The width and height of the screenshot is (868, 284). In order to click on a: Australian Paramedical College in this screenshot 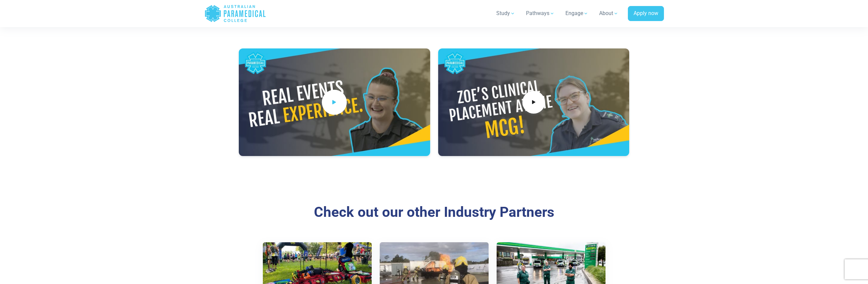, I will do `click(235, 14)`.